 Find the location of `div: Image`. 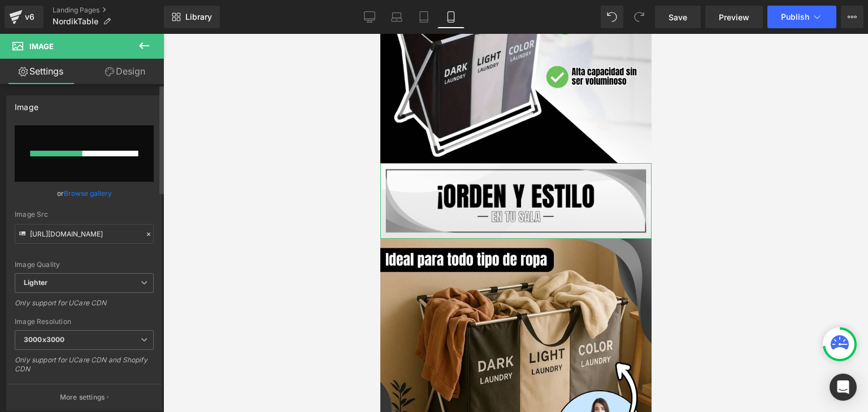

div: Image is located at coordinates (27, 104).